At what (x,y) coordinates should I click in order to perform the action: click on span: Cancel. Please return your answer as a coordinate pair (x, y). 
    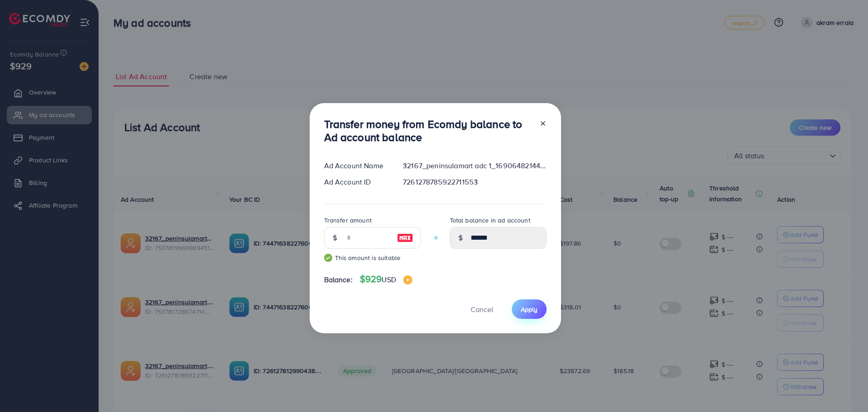
    Looking at the image, I should click on (482, 309).